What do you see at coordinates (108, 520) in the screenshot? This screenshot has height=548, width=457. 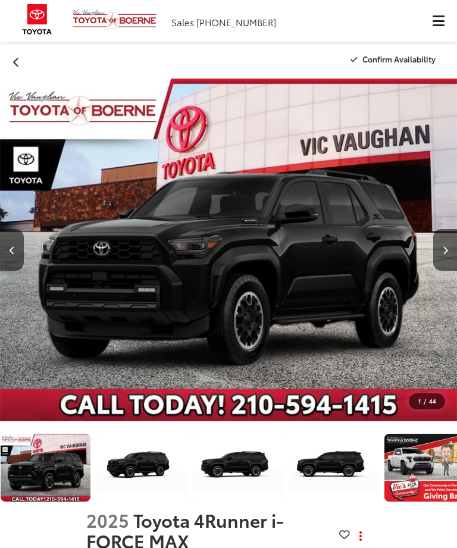 I see `span: 2025` at bounding box center [108, 520].